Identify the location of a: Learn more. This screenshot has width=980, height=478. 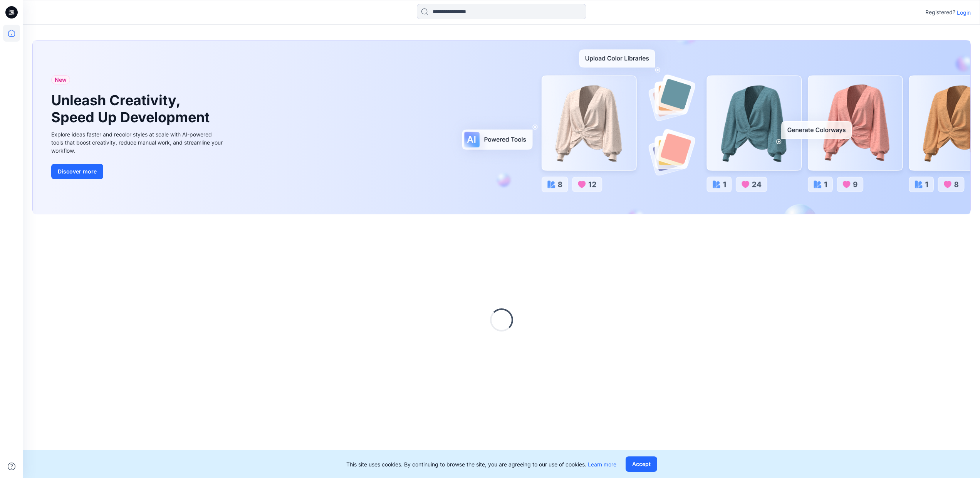
(602, 464).